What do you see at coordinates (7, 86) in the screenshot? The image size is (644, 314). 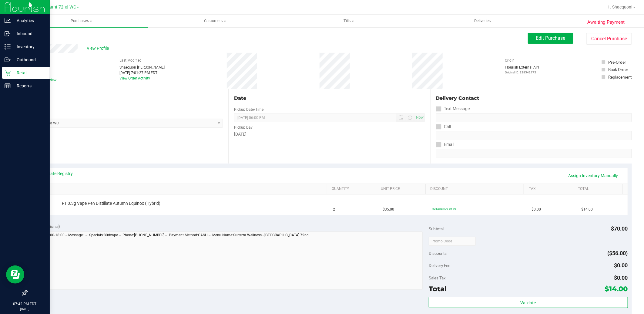 I see `inline-svg: Reports` at bounding box center [7, 86].